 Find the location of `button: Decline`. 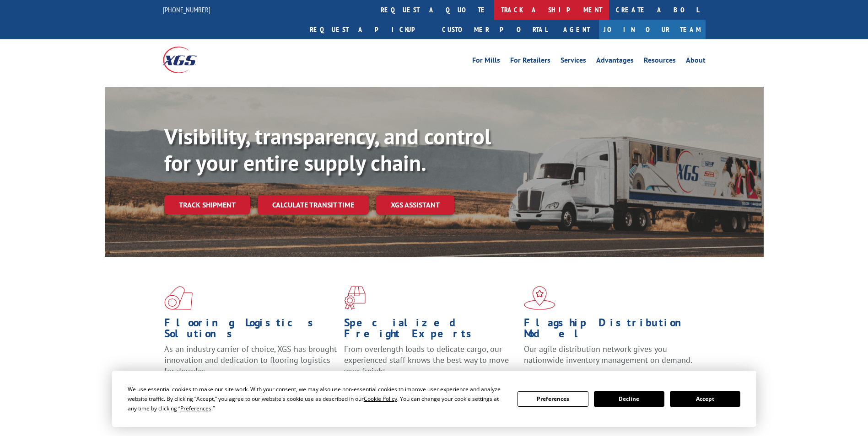

button: Decline is located at coordinates (629, 399).